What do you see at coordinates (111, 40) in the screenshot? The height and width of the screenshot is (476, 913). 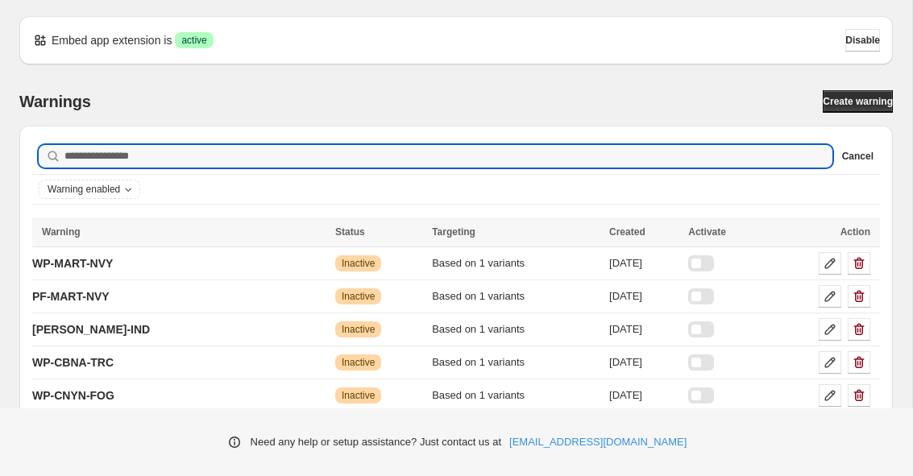 I see `p: Embed app extension is` at bounding box center [111, 40].